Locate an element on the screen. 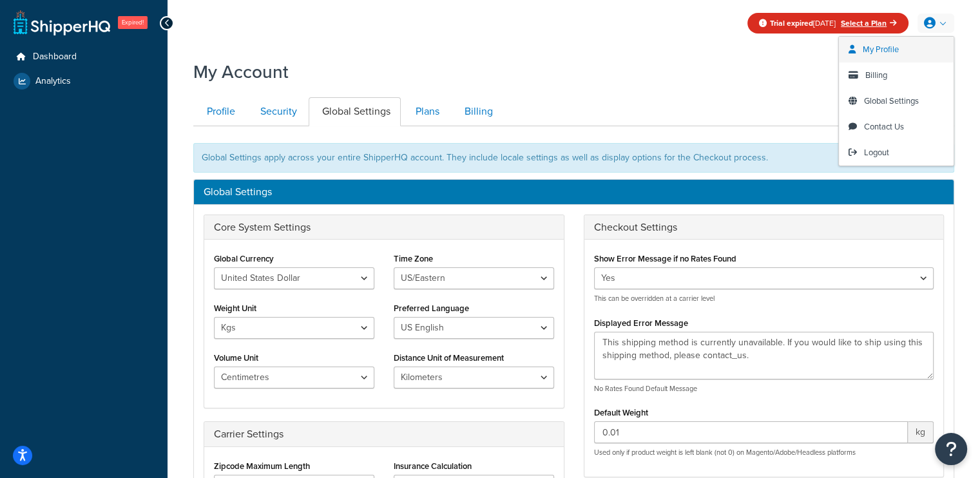 This screenshot has width=980, height=478. strong: Trial expired is located at coordinates (791, 23).